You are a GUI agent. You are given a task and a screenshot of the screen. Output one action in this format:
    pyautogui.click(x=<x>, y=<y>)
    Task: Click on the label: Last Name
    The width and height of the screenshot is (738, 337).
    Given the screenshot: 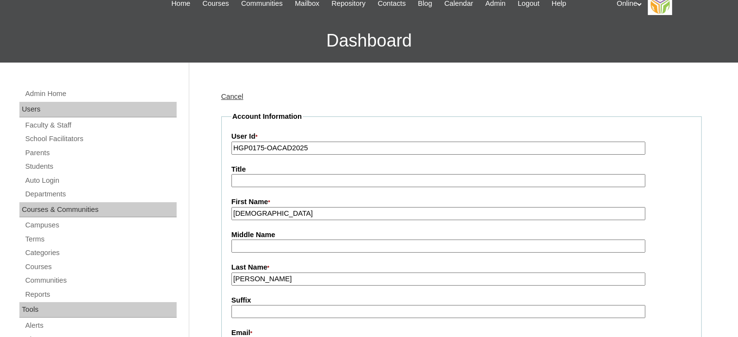 What is the action you would take?
    pyautogui.click(x=461, y=268)
    